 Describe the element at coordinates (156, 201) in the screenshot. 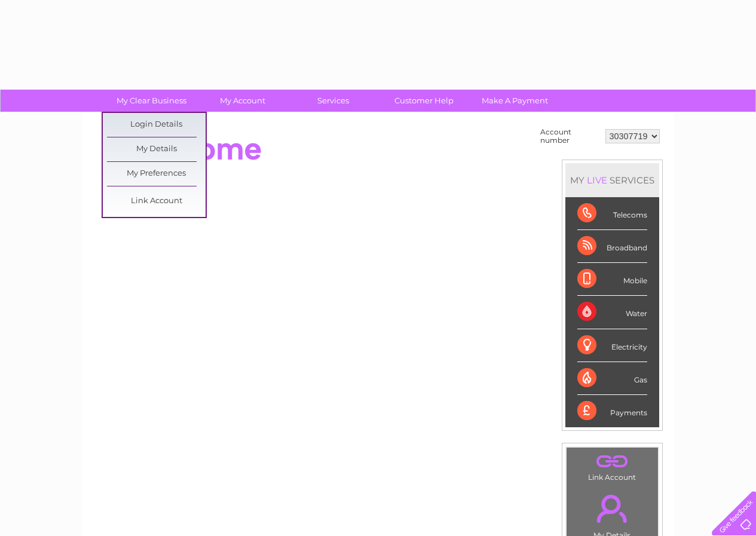

I see `a: Link Account` at that location.